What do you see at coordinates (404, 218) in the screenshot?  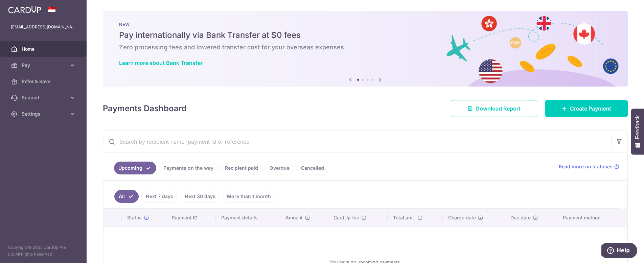 I see `span: Total amt.` at bounding box center [404, 218].